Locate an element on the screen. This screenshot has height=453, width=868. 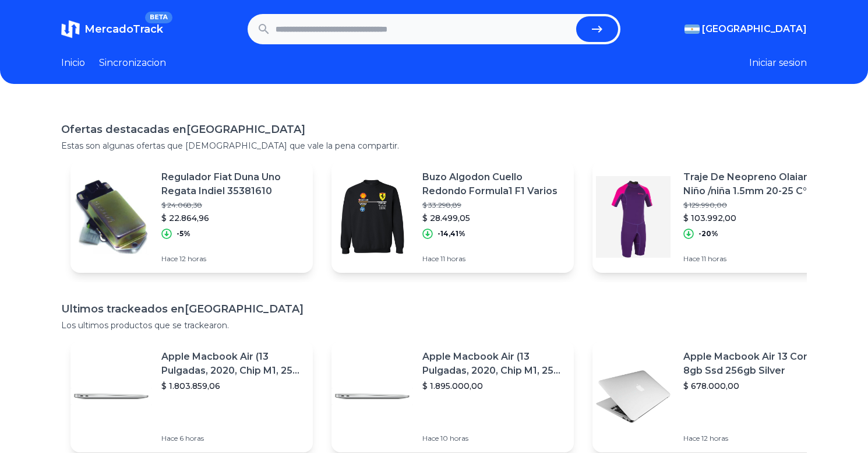
p: $ 22.864,96 is located at coordinates (232, 218).